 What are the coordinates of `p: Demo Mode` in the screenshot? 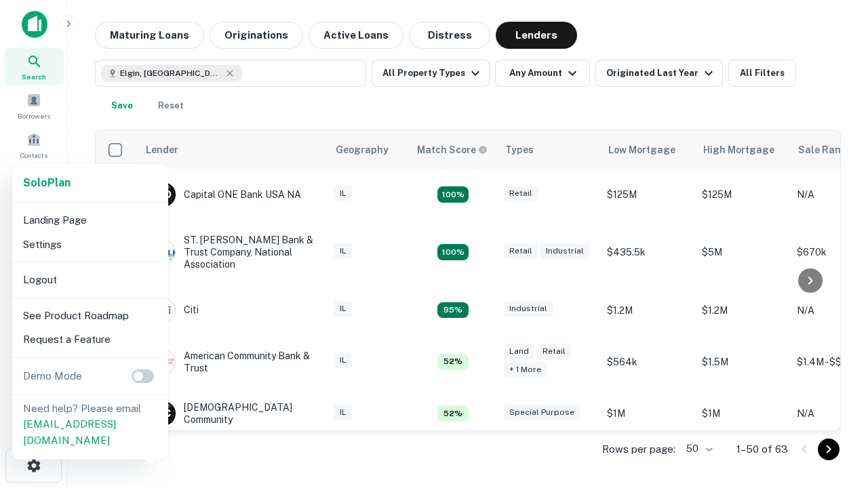 It's located at (52, 375).